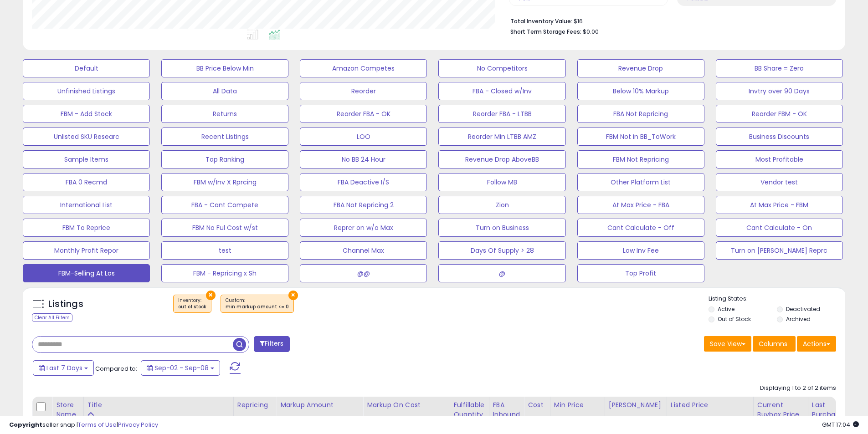 The width and height of the screenshot is (868, 434). I want to click on button: Revenue Drop AboveBB, so click(502, 160).